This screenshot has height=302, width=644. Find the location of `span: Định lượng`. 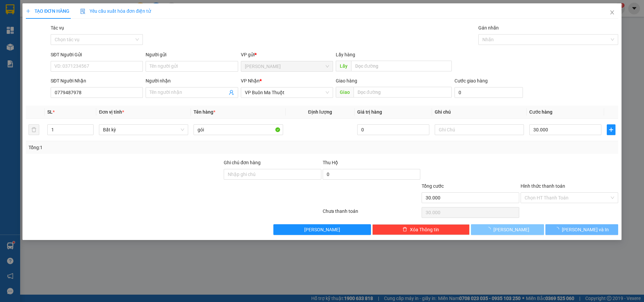

span: Định lượng is located at coordinates (320, 112).